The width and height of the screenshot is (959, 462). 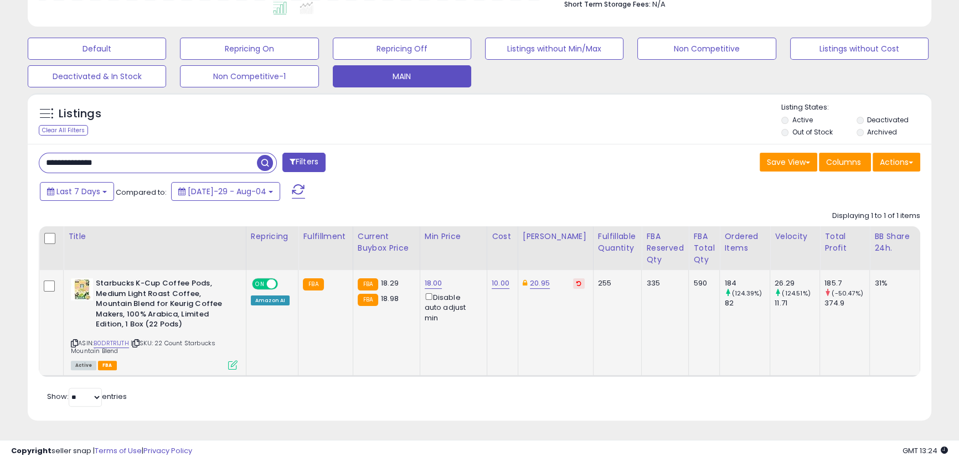 What do you see at coordinates (82, 290) in the screenshot?
I see `img: 51CtvmbLaOL._SL40_.jpg` at bounding box center [82, 290].